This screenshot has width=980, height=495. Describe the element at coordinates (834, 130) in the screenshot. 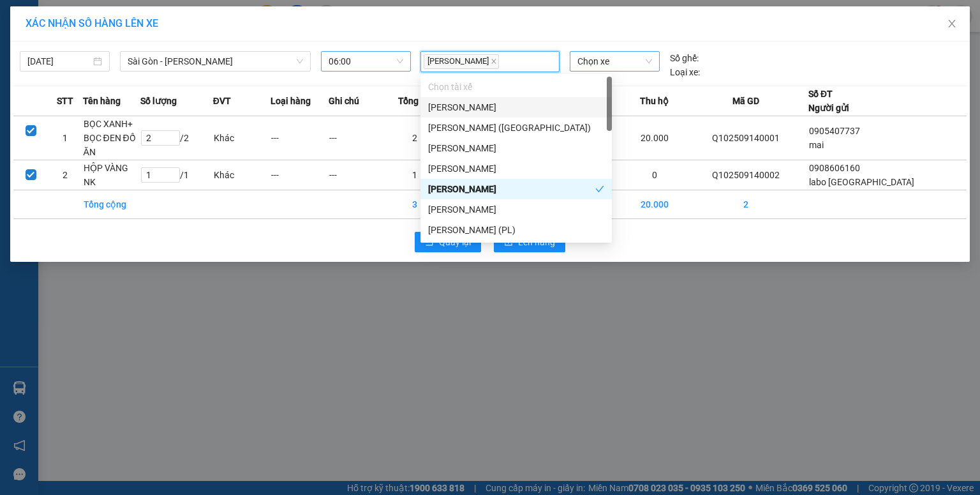

I see `span: 0905407737` at that location.